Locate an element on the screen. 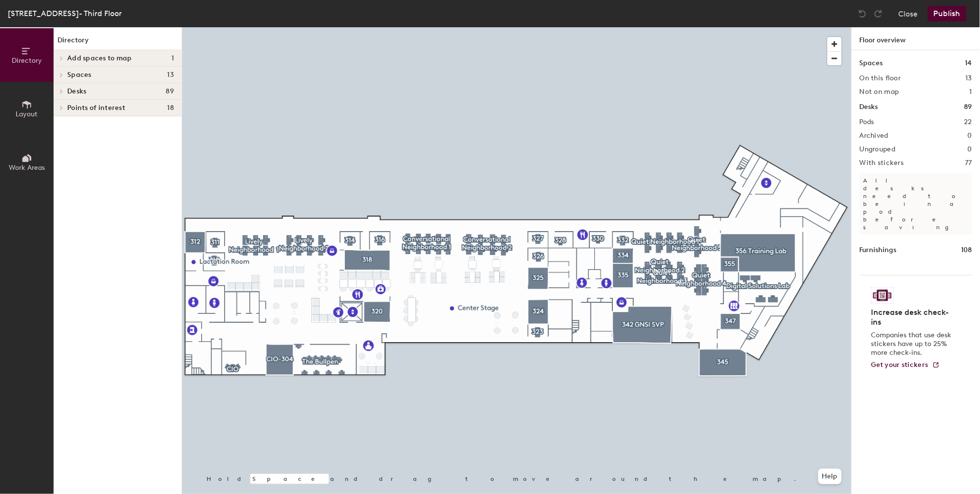 The width and height of the screenshot is (980, 494). span: Points of interest is located at coordinates (96, 108).